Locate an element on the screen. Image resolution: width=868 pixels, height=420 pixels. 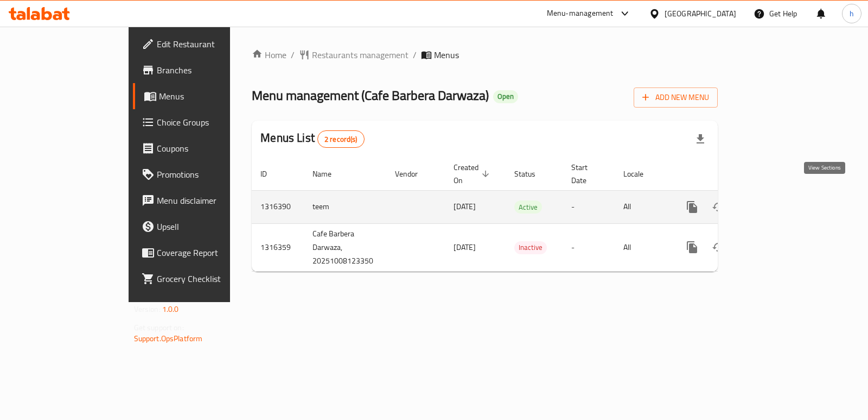
span: Branches is located at coordinates (210, 70).